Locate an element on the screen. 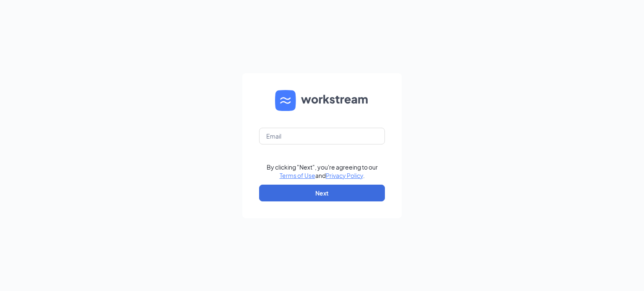  div: By clicking "Next", you're agreeing to our and . is located at coordinates (322, 171).